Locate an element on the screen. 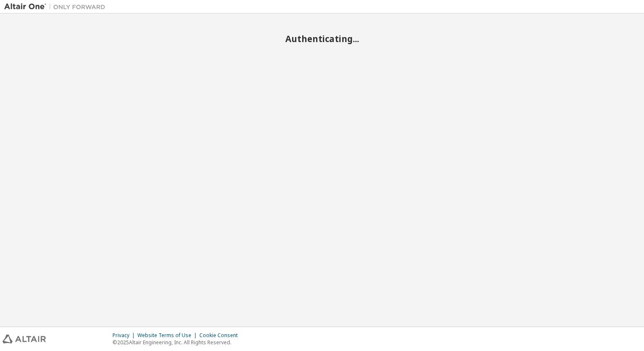 The width and height of the screenshot is (644, 351). div: Cookie Consent is located at coordinates (221, 335).